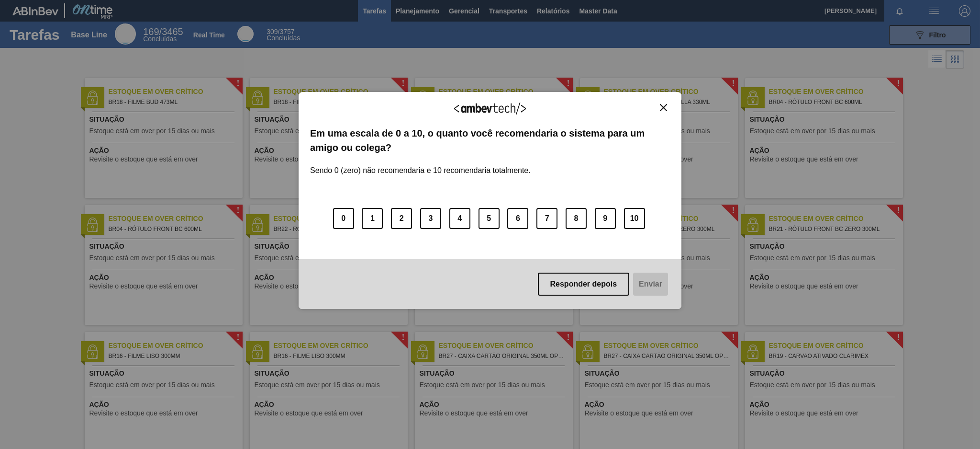 Image resolution: width=980 pixels, height=449 pixels. I want to click on button: 4, so click(460, 218).